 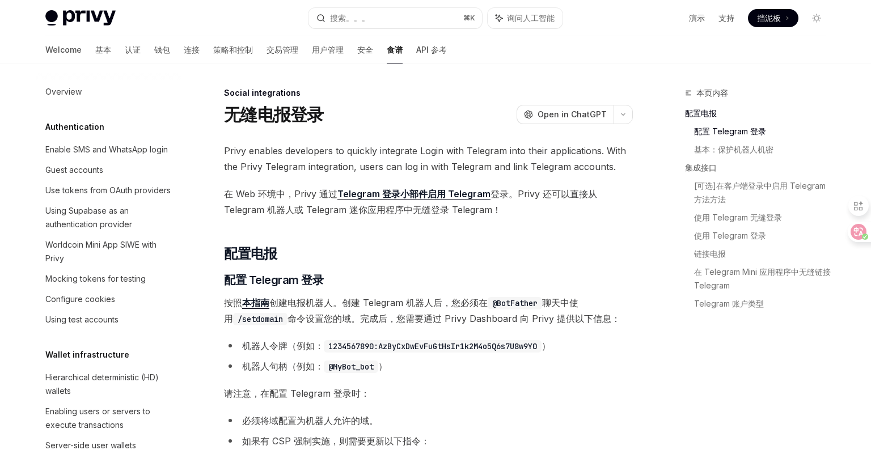 I want to click on a: [可选]在客户端登录中启用 Telegram 方法方法, so click(x=764, y=193).